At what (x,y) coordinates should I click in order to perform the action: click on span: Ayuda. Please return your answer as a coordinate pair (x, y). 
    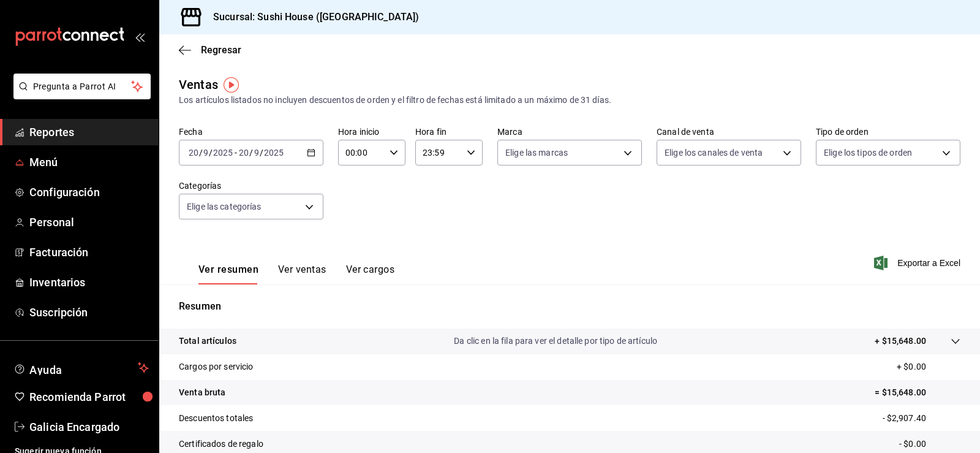
    Looking at the image, I should click on (81, 368).